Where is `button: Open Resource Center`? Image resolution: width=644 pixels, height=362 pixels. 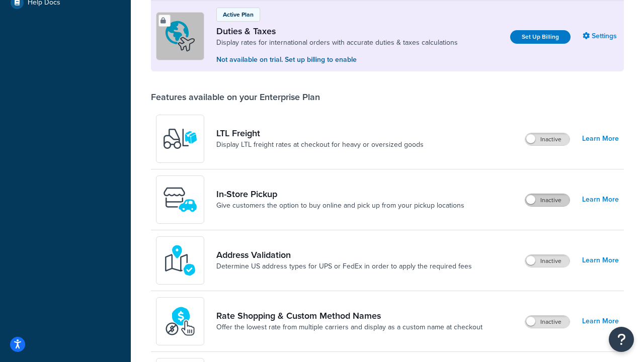
button: Open Resource Center is located at coordinates (622, 340).